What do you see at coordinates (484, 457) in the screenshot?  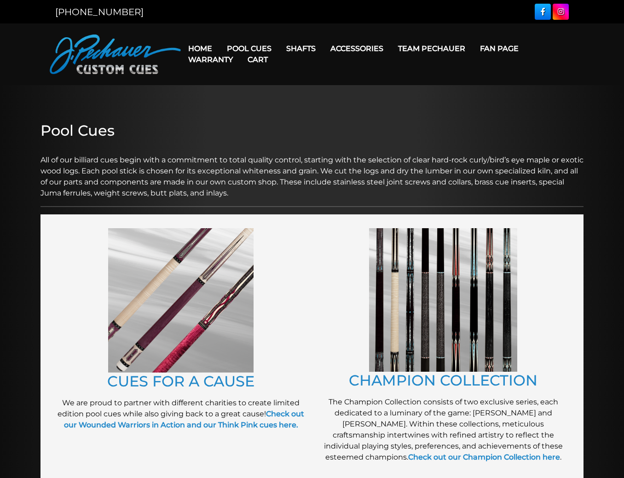 I see `a: Check out our Champion Collection here` at bounding box center [484, 457].